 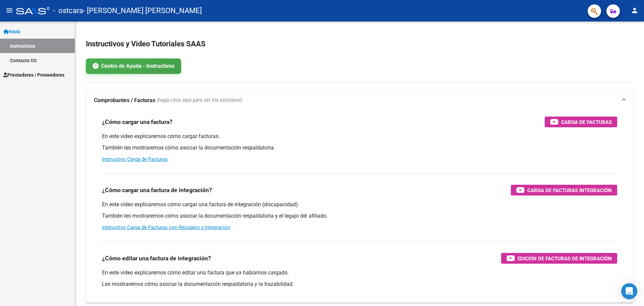 What do you see at coordinates (9, 10) in the screenshot?
I see `mat-icon: menu` at bounding box center [9, 10].